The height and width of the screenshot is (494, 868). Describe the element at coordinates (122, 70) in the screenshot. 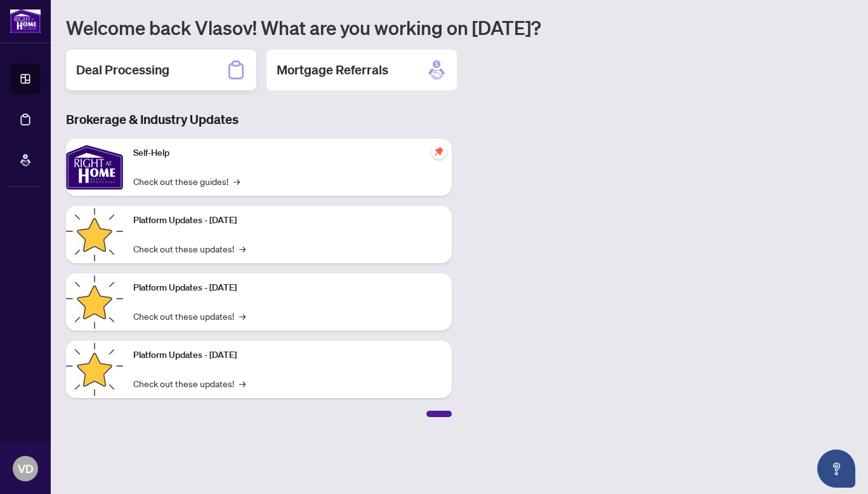

I see `h2: Deal Processing` at that location.